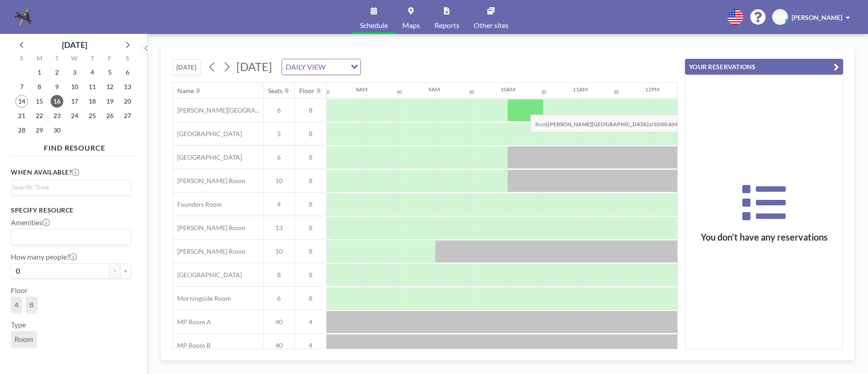  What do you see at coordinates (128, 116) in the screenshot?
I see `span: Saturday, September 27, 2025` at bounding box center [128, 116].